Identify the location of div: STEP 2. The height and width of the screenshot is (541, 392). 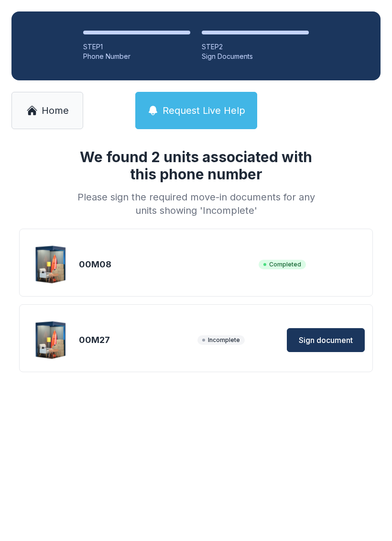
(256, 47).